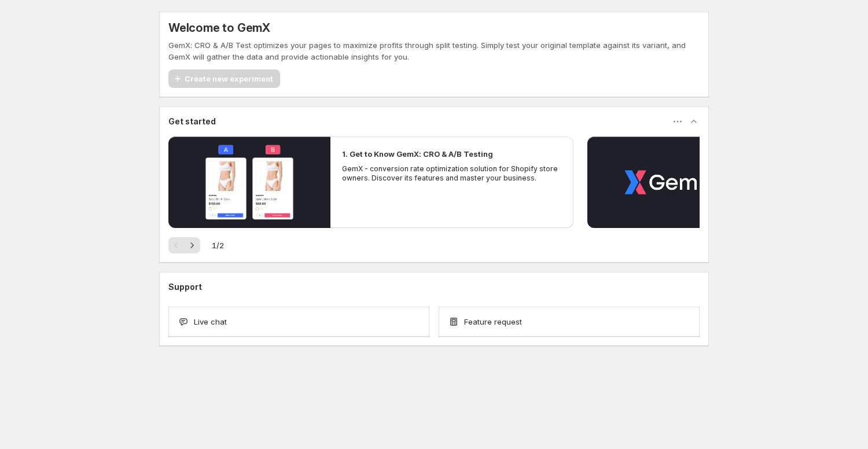 This screenshot has height=449, width=868. What do you see at coordinates (210, 322) in the screenshot?
I see `span: Live chat` at bounding box center [210, 322].